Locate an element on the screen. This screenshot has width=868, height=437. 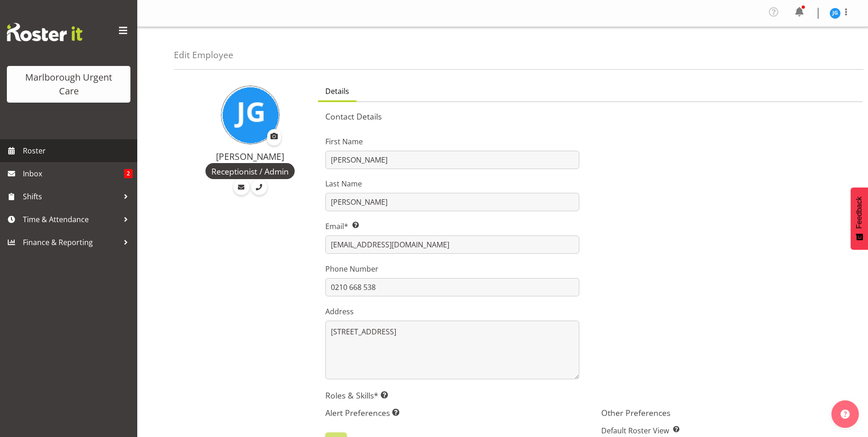
span: 2 is located at coordinates (128, 173).